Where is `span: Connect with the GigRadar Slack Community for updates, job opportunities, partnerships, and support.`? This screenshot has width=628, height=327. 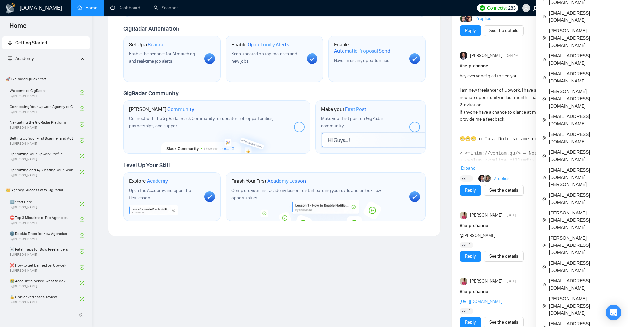 span: Connect with the GigRadar Slack Community for updates, job opportunities, partnerships, and support. is located at coordinates (201, 122).